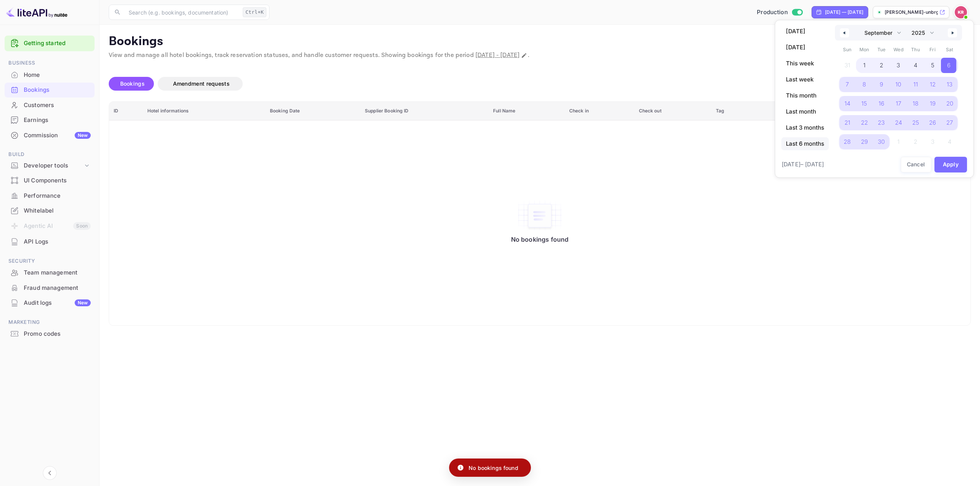 The height and width of the screenshot is (486, 980). I want to click on button: 8, so click(864, 83).